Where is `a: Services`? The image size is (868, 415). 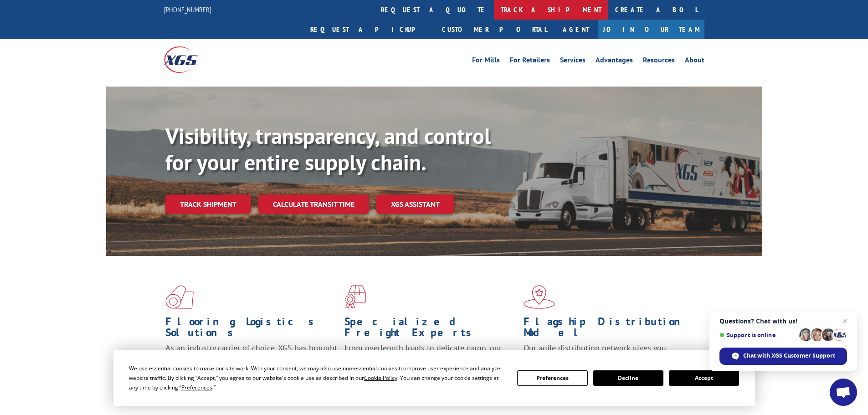
a: Services is located at coordinates (573, 62).